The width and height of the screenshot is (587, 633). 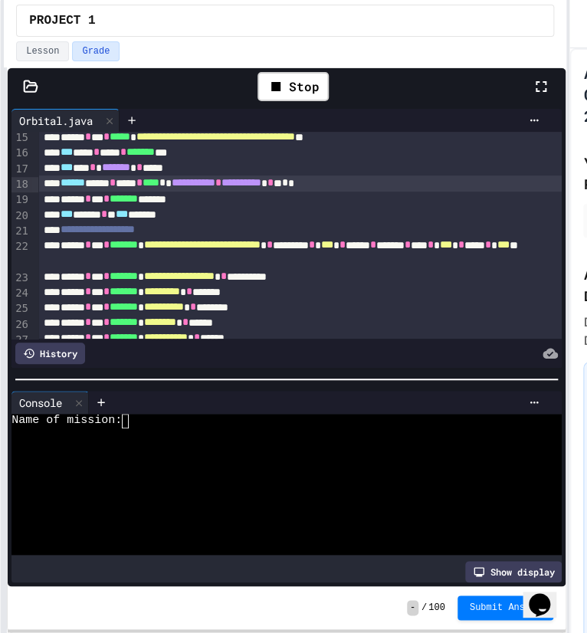 What do you see at coordinates (21, 153) in the screenshot?
I see `div: 16` at bounding box center [21, 153].